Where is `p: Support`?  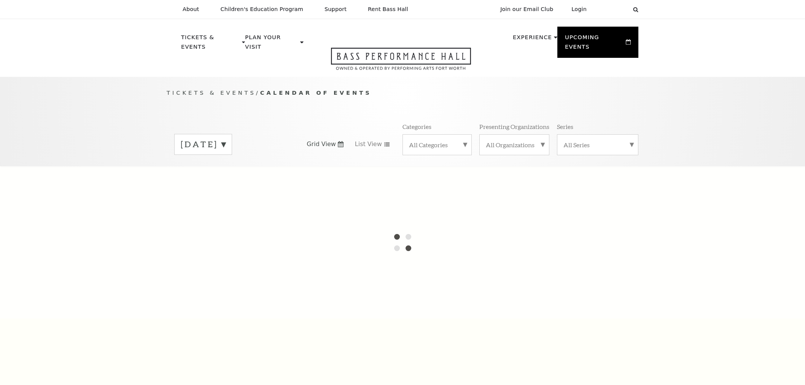
p: Support is located at coordinates (335, 9).